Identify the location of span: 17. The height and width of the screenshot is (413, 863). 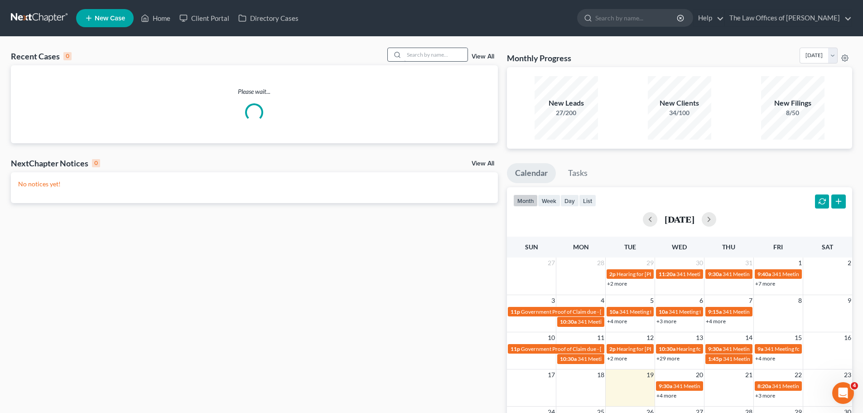
(551, 375).